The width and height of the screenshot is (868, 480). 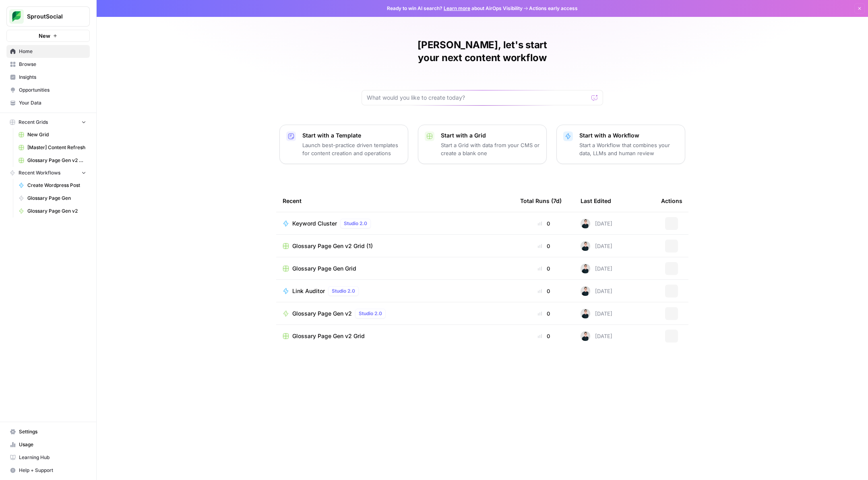 What do you see at coordinates (53, 432) in the screenshot?
I see `span: Settings` at bounding box center [53, 432].